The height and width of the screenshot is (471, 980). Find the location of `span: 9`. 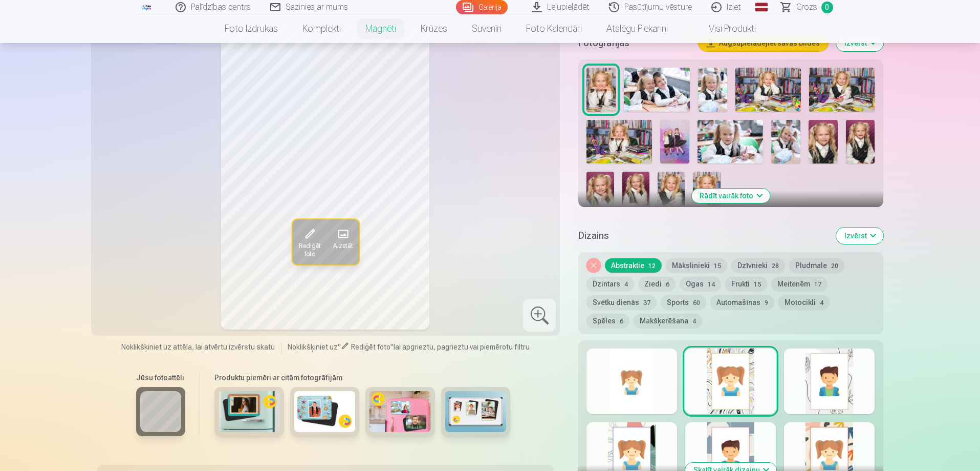

span: 9 is located at coordinates (766, 302).